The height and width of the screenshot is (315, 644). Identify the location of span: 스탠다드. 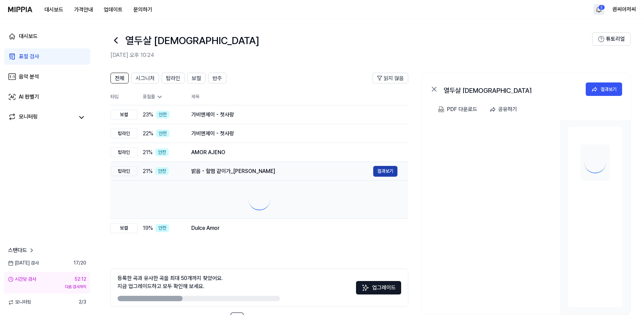
(18, 250).